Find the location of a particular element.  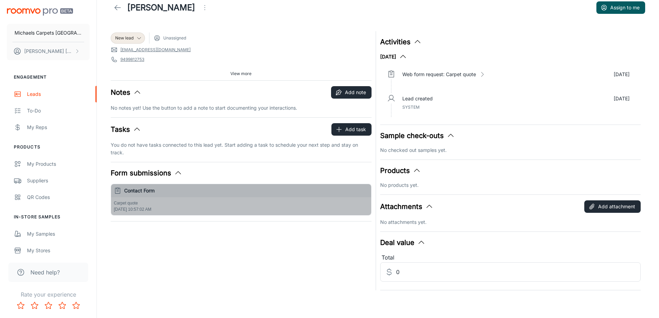

p: Carpet quote is located at coordinates (241, 203).